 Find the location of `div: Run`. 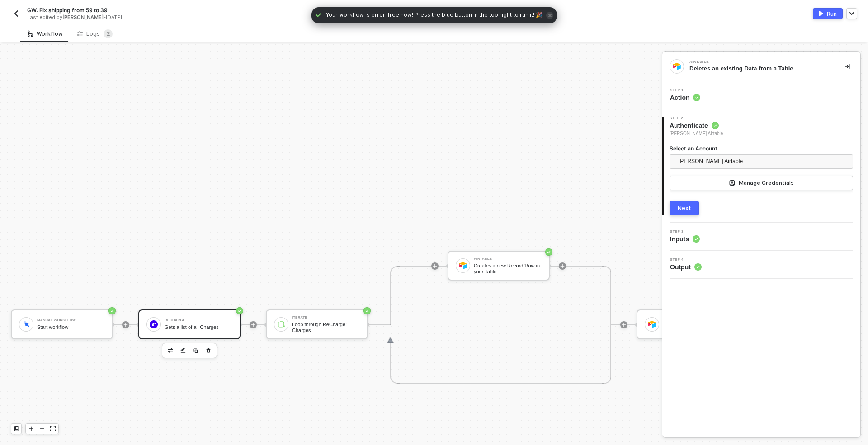

div: Run is located at coordinates (832, 14).